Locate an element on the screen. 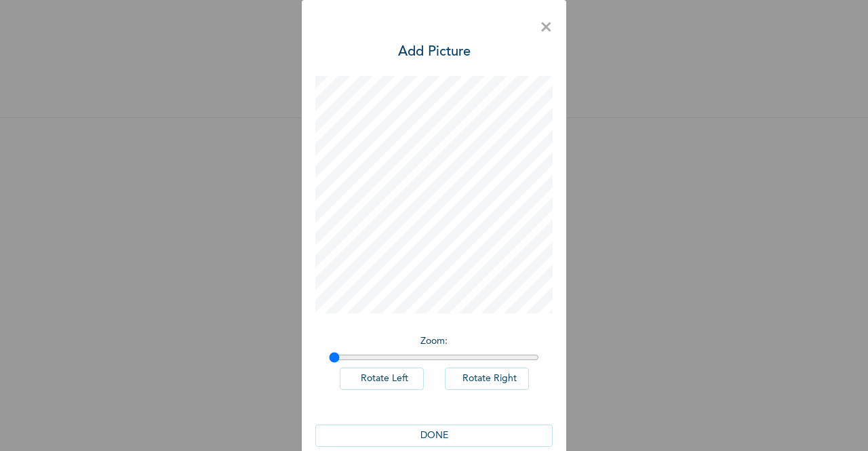  button: DONE is located at coordinates (434, 436).